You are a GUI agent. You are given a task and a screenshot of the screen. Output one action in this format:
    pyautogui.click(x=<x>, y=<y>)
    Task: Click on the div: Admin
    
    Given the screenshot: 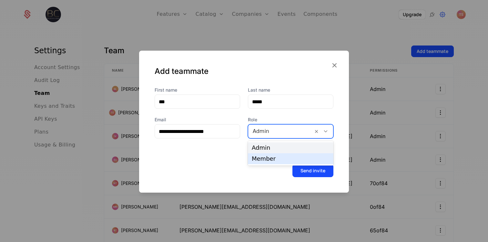 What is the action you would take?
    pyautogui.click(x=290, y=148)
    